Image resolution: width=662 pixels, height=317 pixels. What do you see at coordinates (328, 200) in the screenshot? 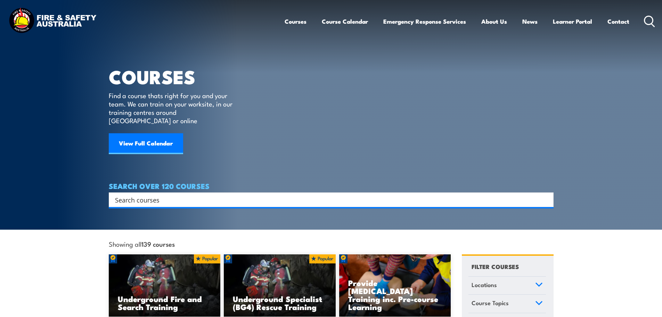
I see `form: Search form` at bounding box center [328, 200].